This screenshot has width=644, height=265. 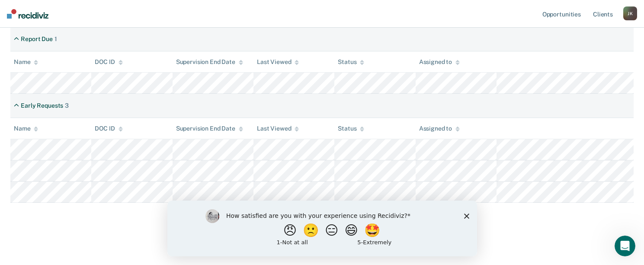 What do you see at coordinates (37, 39) in the screenshot?
I see `div: Report Due` at bounding box center [37, 39].